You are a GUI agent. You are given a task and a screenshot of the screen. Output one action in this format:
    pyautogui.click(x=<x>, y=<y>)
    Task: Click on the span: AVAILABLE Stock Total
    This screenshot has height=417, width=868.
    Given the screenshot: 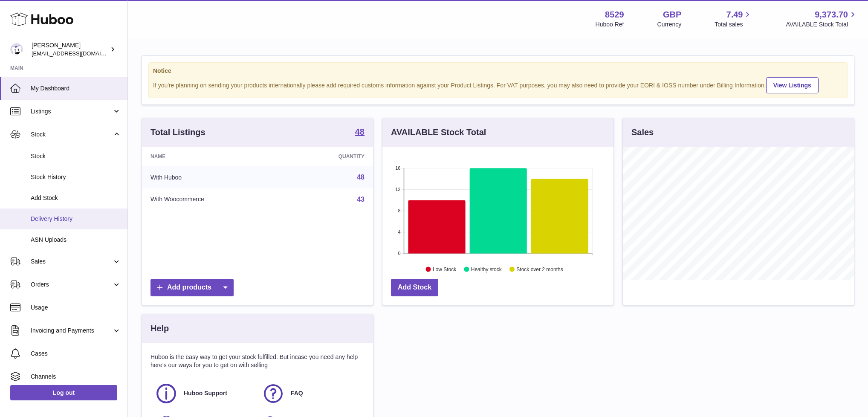 What is the action you would take?
    pyautogui.click(x=822, y=25)
    